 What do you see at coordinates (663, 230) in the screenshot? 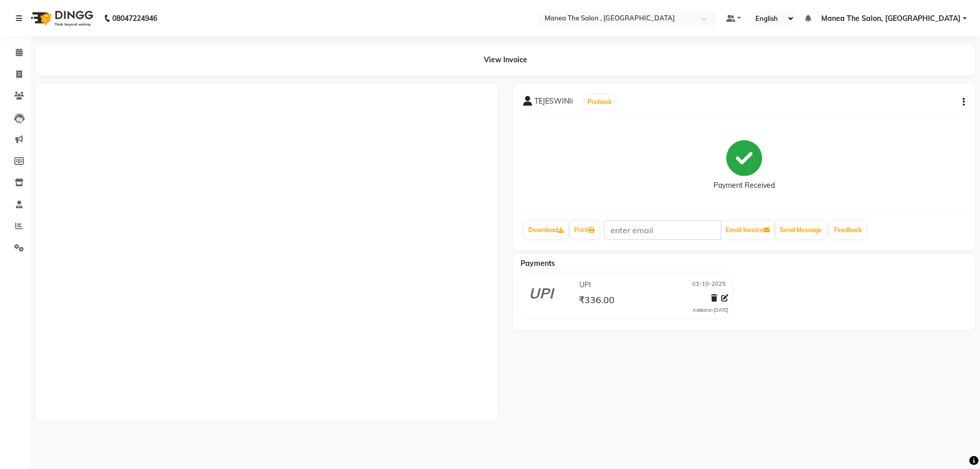
I see `input: enter email` at bounding box center [663, 230].